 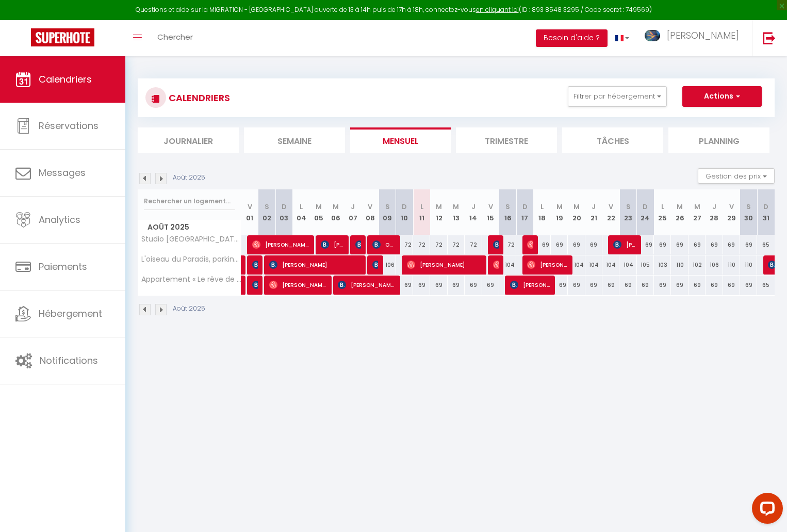 I want to click on span: Notifications, so click(x=69, y=360).